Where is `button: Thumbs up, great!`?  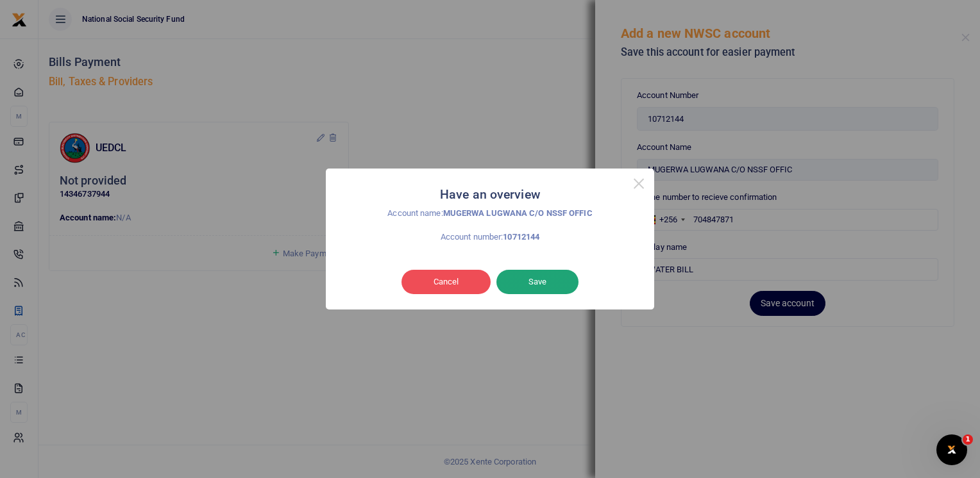
button: Thumbs up, great! is located at coordinates (537, 282).